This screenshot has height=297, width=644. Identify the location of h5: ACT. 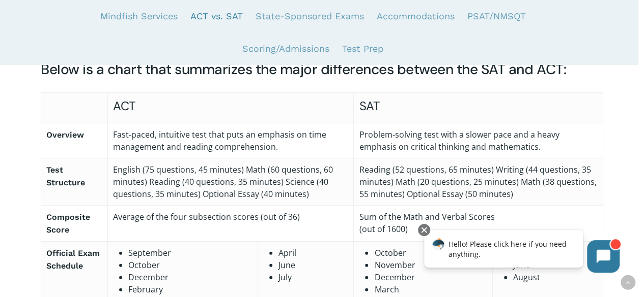
(231, 106).